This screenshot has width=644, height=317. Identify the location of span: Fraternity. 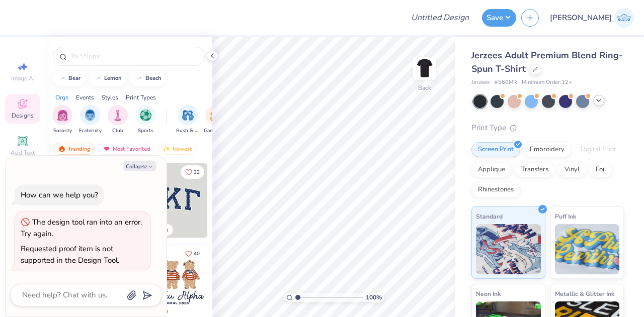
(90, 131).